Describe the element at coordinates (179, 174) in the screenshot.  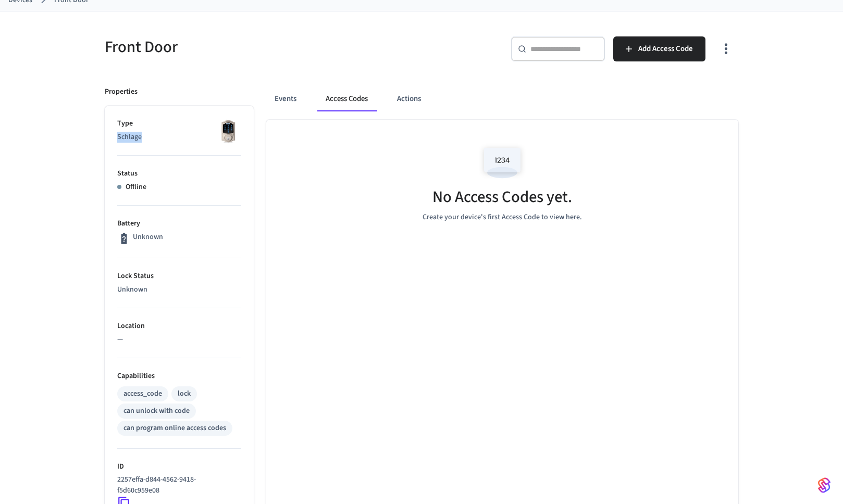
I see `p: Status` at that location.